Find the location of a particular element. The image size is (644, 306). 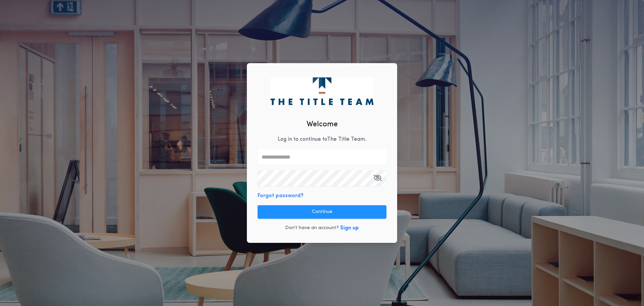

button: Forgot password? is located at coordinates (280, 196).